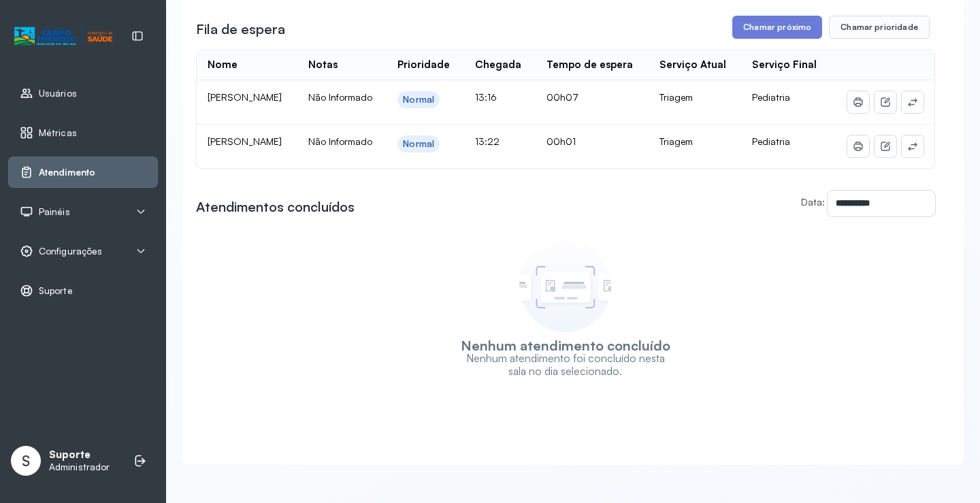 The width and height of the screenshot is (980, 503). Describe the element at coordinates (70, 251) in the screenshot. I see `span: Configurações` at that location.